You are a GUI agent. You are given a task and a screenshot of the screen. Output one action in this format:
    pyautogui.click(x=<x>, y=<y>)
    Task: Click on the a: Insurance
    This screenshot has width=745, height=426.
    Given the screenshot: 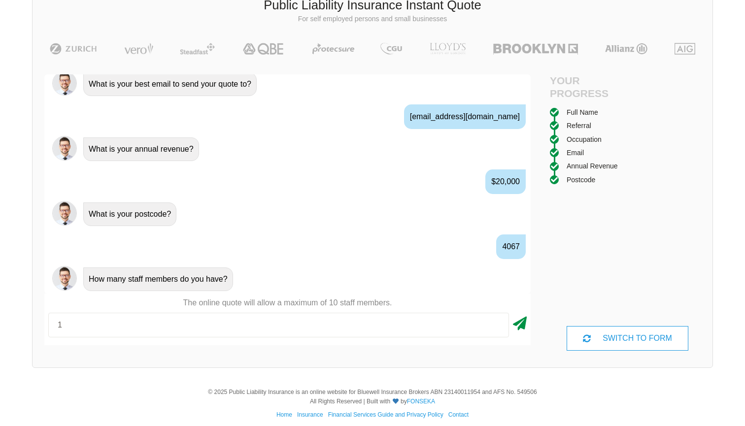 What is the action you would take?
    pyautogui.click(x=310, y=415)
    